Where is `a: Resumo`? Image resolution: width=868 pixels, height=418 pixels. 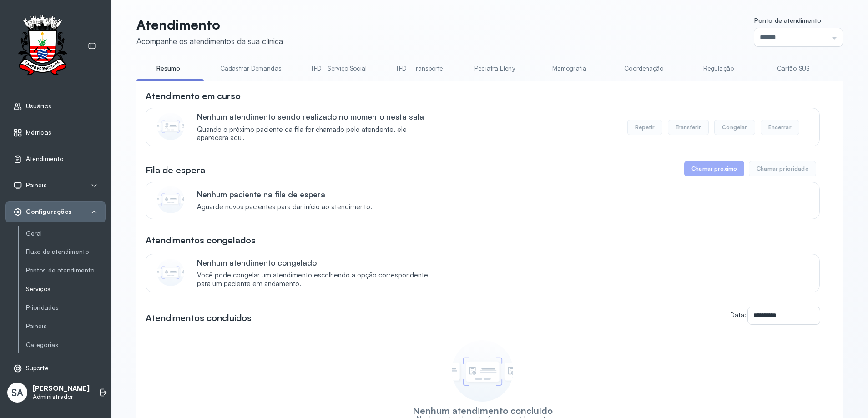
a: Resumo is located at coordinates (168, 68).